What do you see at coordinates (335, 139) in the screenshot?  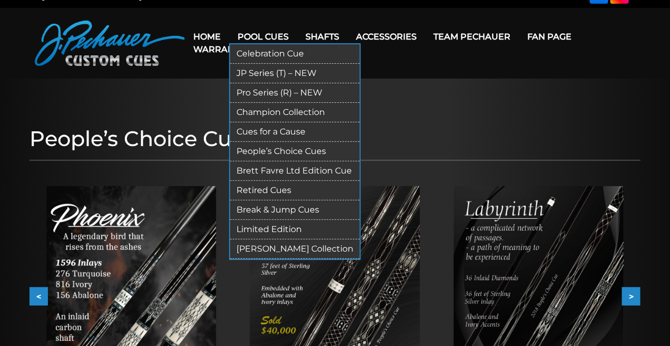 I see `h1: People’s Choice Cues` at bounding box center [335, 139].